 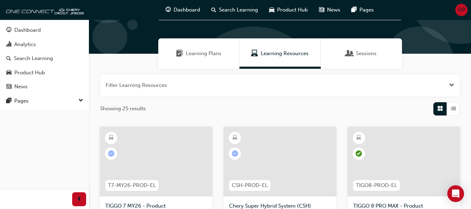 What do you see at coordinates (44, 72) in the screenshot?
I see `a: Product Hub` at bounding box center [44, 72].